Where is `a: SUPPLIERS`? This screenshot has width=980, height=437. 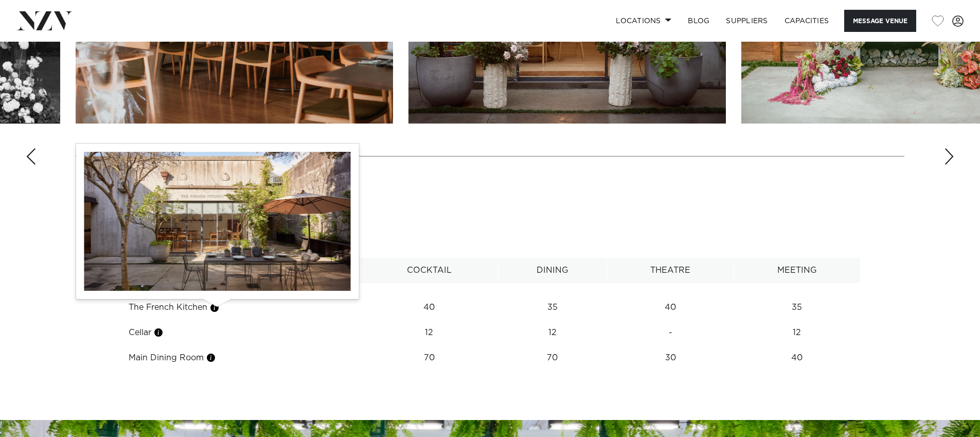 a: SUPPLIERS is located at coordinates (747, 21).